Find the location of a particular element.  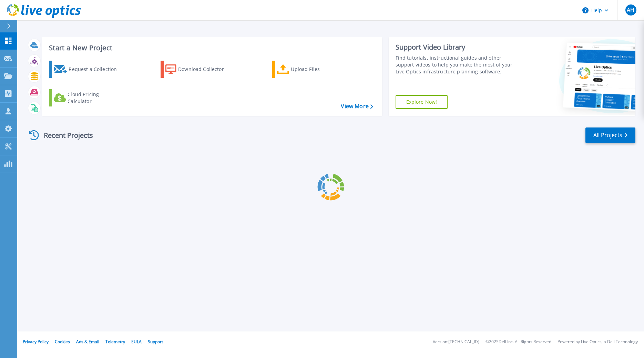

div: Support Video Library is located at coordinates (458, 47).